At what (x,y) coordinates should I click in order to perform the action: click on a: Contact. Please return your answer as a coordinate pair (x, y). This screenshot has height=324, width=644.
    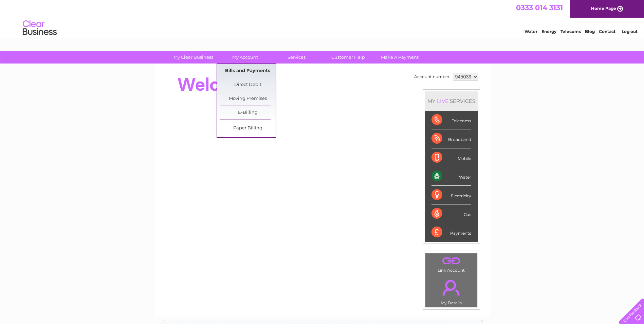
    Looking at the image, I should click on (607, 31).